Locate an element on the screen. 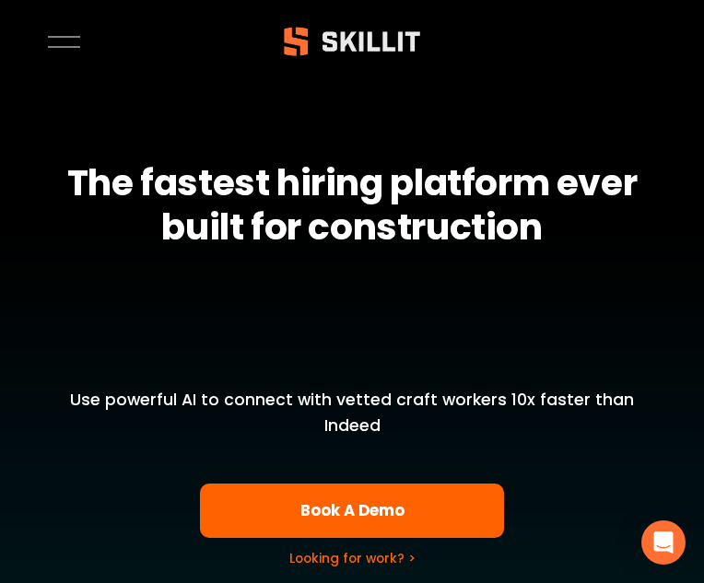  div: Open Intercom Messenger is located at coordinates (663, 543).